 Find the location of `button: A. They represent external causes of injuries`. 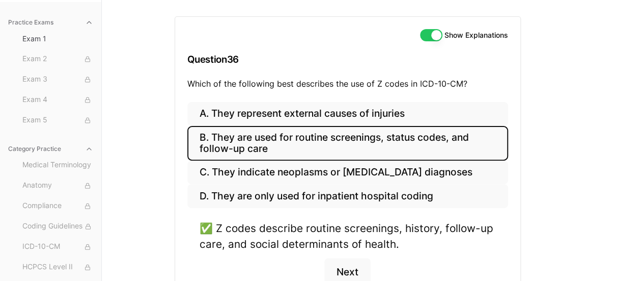

button: A. They represent external causes of injuries is located at coordinates (348, 113).